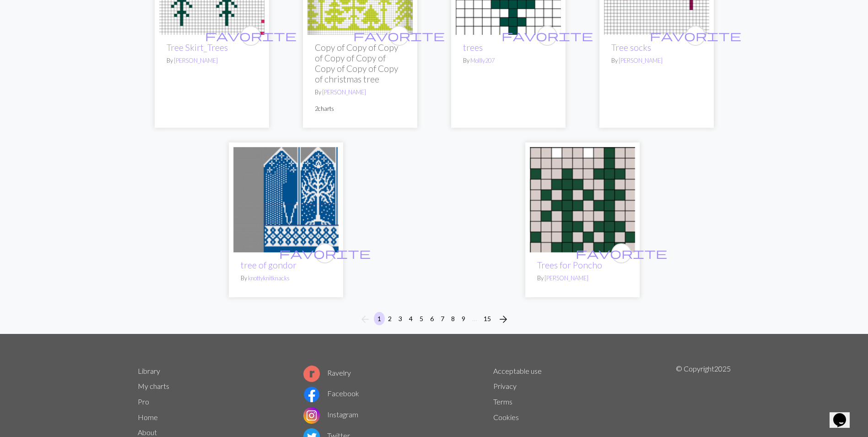  What do you see at coordinates (286, 200) in the screenshot?
I see `img: tree of gondor` at bounding box center [286, 200].